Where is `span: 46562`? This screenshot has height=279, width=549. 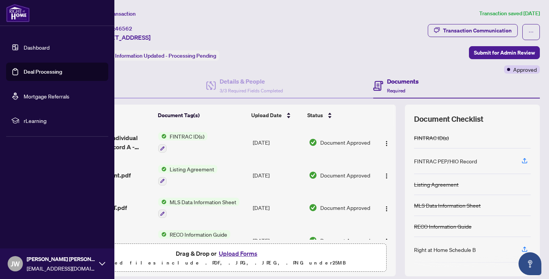 span: 46562 is located at coordinates (124, 29).